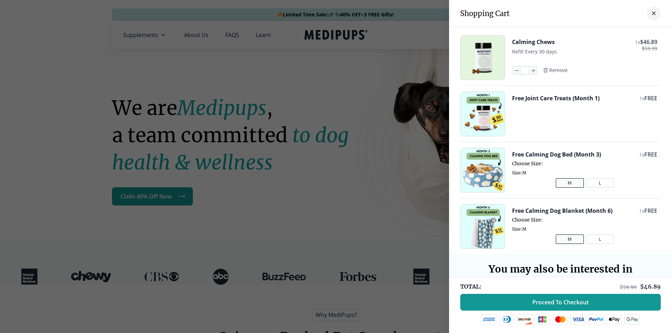  I want to click on img: Calming Chews, so click(482, 58).